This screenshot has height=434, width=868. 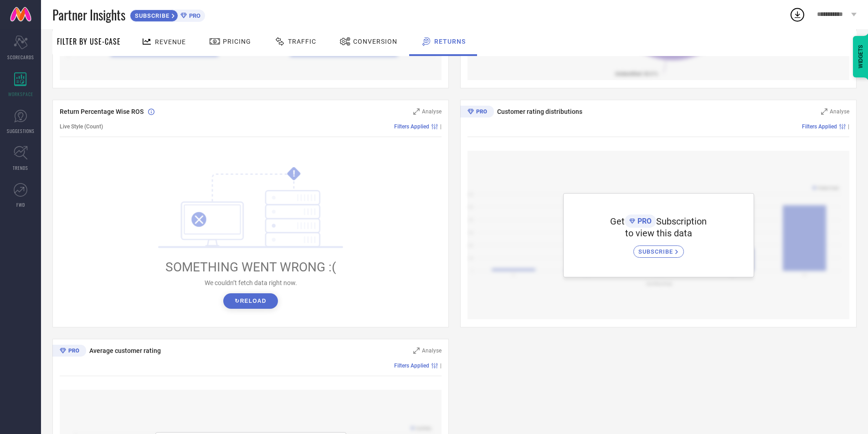 I want to click on span: WORKSPACE, so click(x=20, y=94).